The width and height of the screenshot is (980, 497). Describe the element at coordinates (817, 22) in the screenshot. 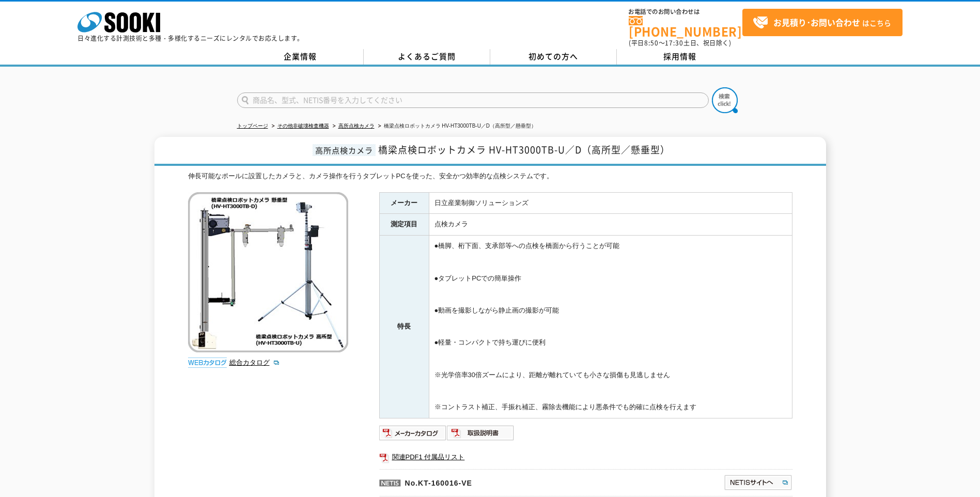

I see `strong: お見積り･お問い合わせ` at that location.